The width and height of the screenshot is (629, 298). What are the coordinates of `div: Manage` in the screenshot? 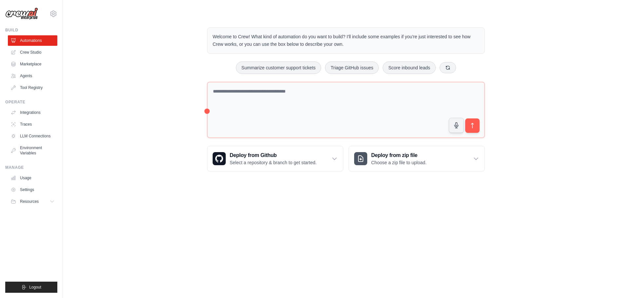 It's located at (31, 168).